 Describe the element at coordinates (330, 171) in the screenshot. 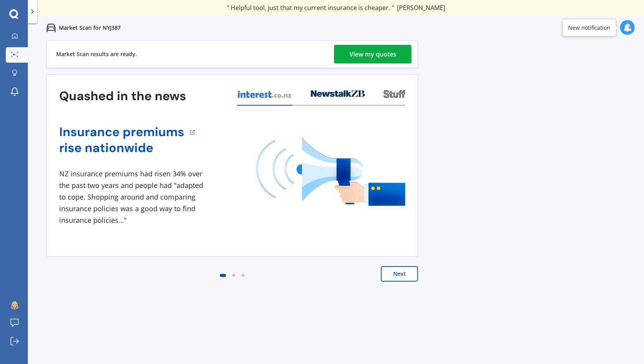

I see `img: media image` at that location.